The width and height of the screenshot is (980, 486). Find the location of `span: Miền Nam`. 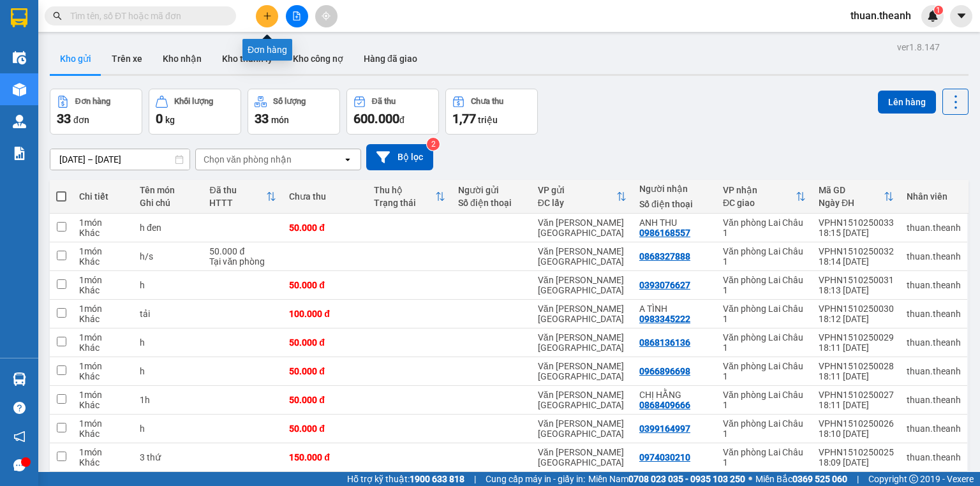

span: Miền Nam is located at coordinates (667, 479).